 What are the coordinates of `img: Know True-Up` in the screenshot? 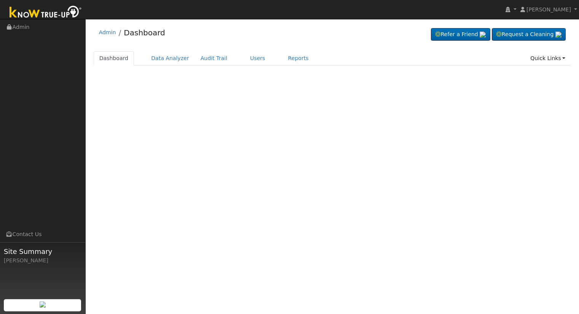 It's located at (46, 13).